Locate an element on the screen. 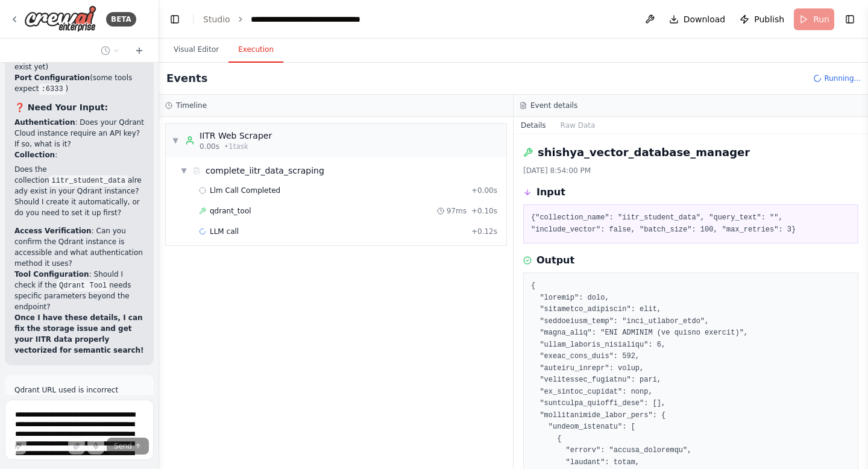 This screenshot has height=469, width=868. span: LLM call is located at coordinates (224, 231).